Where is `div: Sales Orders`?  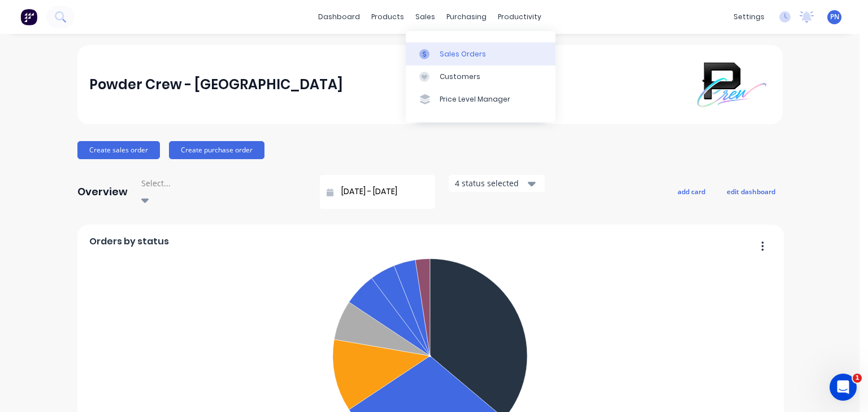 div: Sales Orders is located at coordinates (463, 54).